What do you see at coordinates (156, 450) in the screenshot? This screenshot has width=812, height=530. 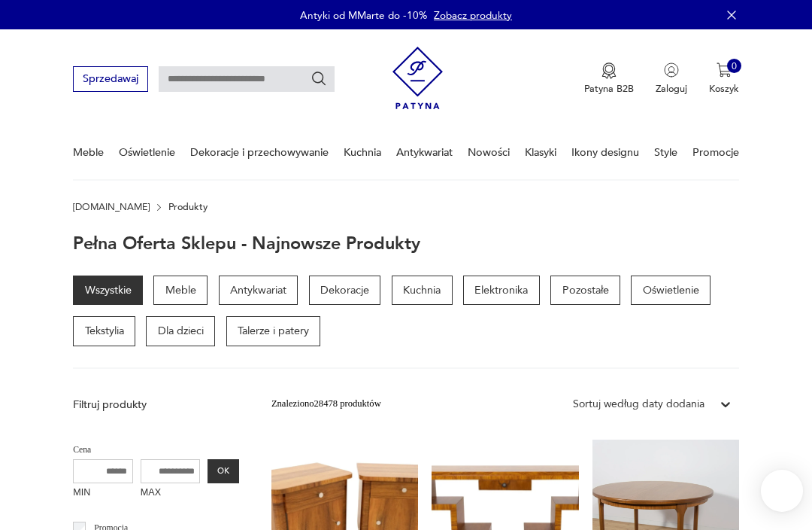 I see `p: Cena` at bounding box center [156, 450].